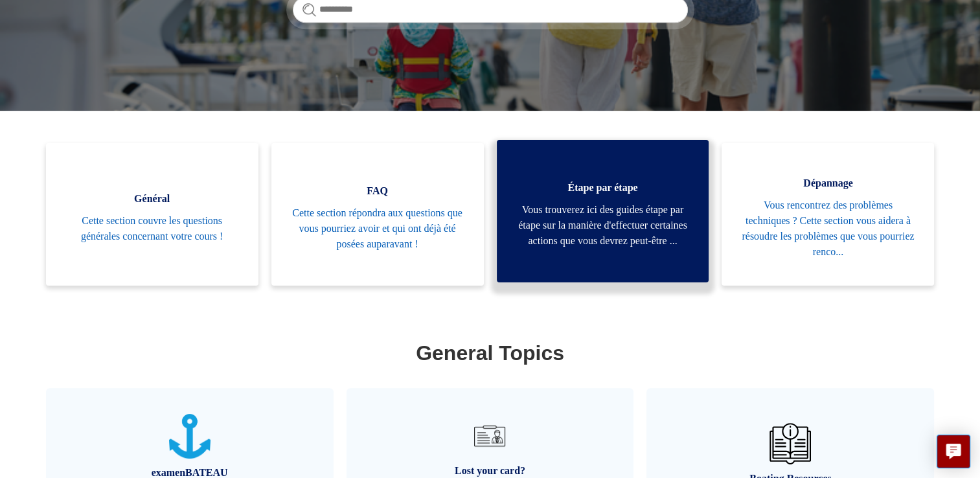 The width and height of the screenshot is (980, 478). Describe the element at coordinates (828, 229) in the screenshot. I see `span: Vous rencontrez des problèmes techniques ? Cette section vous aidera à résoudre les problèmes que...` at that location.